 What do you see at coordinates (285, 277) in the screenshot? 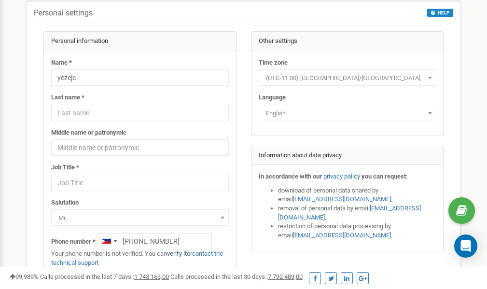
I see `u: 7 792 489,00` at bounding box center [285, 277].